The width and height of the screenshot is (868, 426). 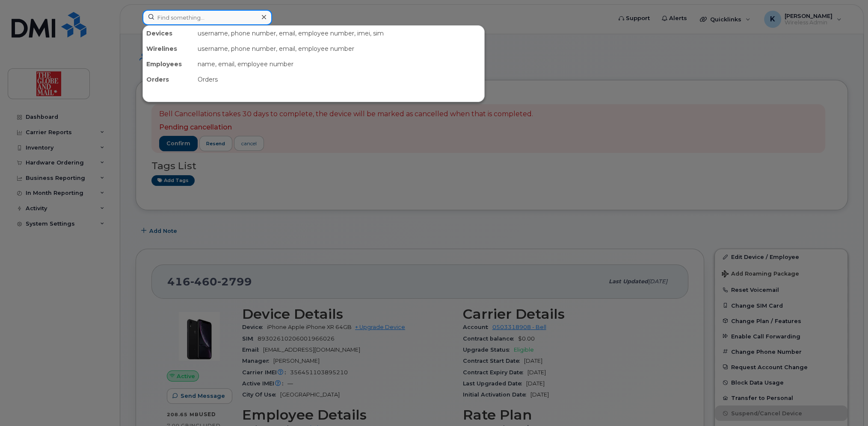 I want to click on div: username, phone number, email, employee number, imei, sim, so click(x=339, y=33).